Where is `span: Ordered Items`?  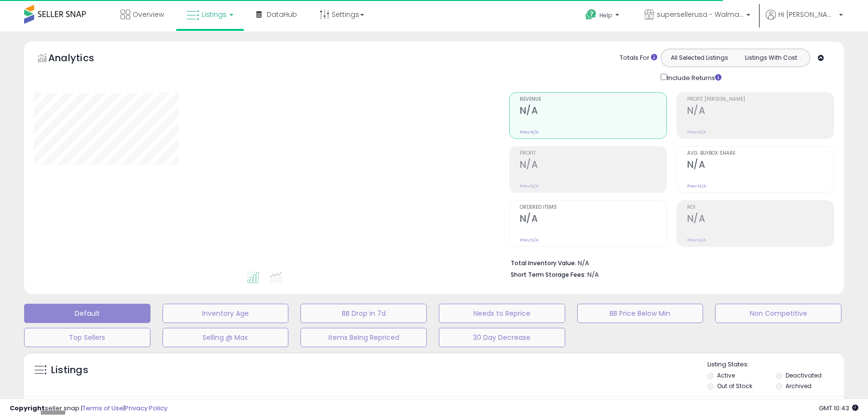 span: Ordered Items is located at coordinates (593, 207).